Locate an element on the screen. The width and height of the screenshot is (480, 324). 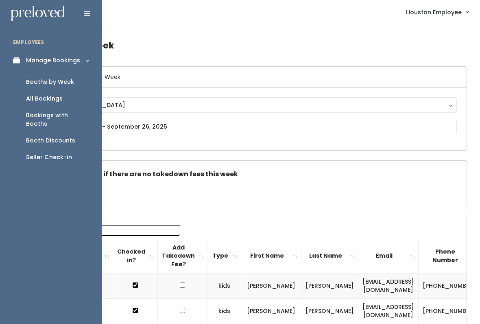
div: All Bookings is located at coordinates (44, 98).